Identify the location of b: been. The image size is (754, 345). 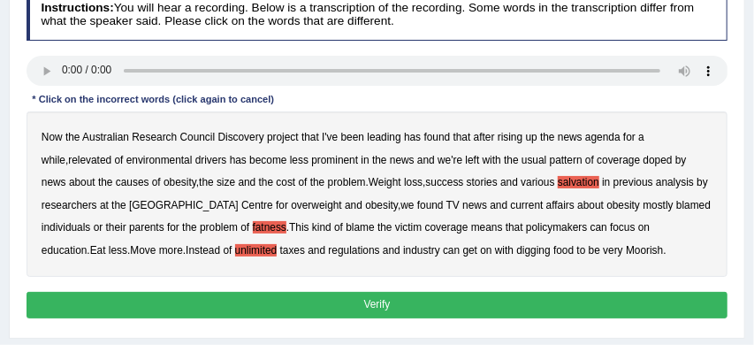
(353, 137).